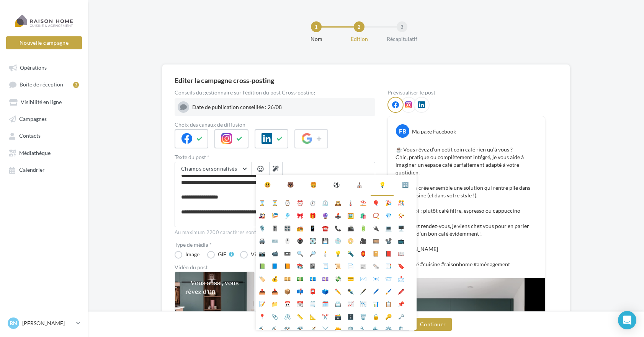 This screenshot has height=337, width=644. I want to click on a: Contacts, so click(44, 135).